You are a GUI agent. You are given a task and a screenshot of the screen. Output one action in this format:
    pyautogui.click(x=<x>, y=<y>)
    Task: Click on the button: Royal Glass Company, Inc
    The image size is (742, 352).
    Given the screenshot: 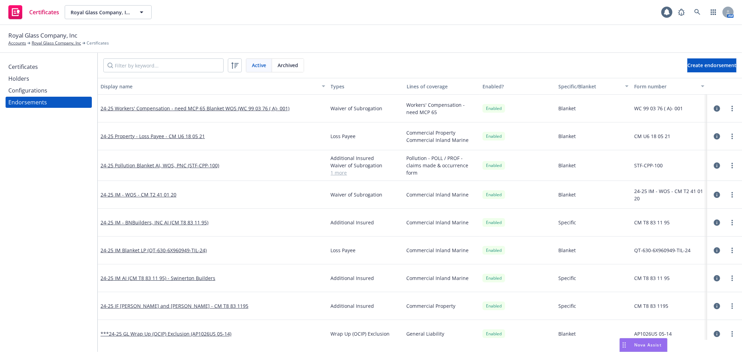 What is the action you would take?
    pyautogui.click(x=108, y=12)
    